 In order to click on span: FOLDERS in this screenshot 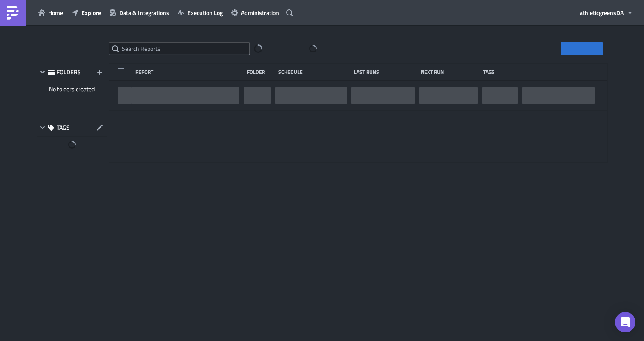, I will do `click(68, 72)`.